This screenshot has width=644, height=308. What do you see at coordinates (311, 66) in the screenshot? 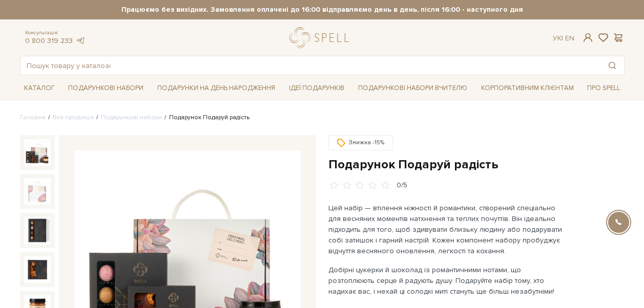
I see `input: Пошук товару у каталозі` at bounding box center [311, 66].